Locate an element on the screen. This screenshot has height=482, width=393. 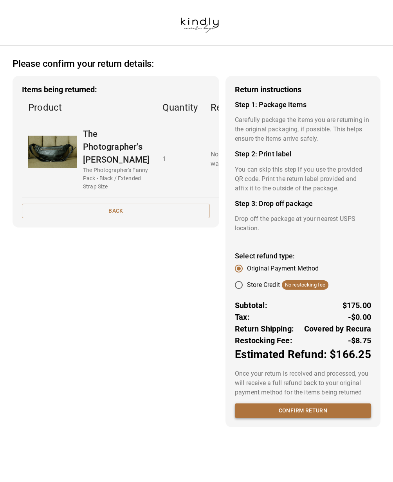
h2: Please confirm your return details: is located at coordinates (83, 64).